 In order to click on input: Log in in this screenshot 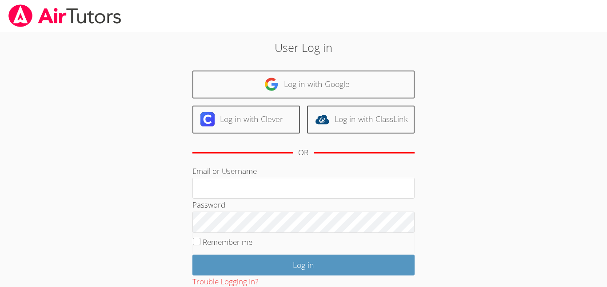, I will do `click(303, 265)`.